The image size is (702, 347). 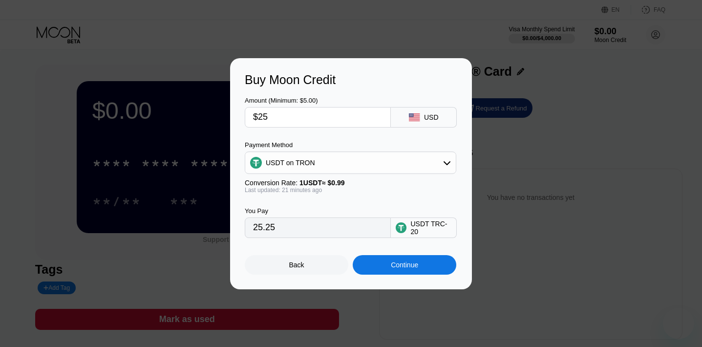 What do you see at coordinates (297, 265) in the screenshot?
I see `div: Back` at bounding box center [297, 265].